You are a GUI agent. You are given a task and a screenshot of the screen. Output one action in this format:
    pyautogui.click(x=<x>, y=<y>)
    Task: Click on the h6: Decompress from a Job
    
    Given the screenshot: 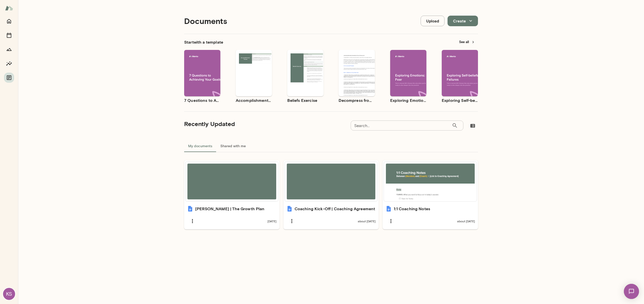 What is the action you would take?
    pyautogui.click(x=357, y=100)
    